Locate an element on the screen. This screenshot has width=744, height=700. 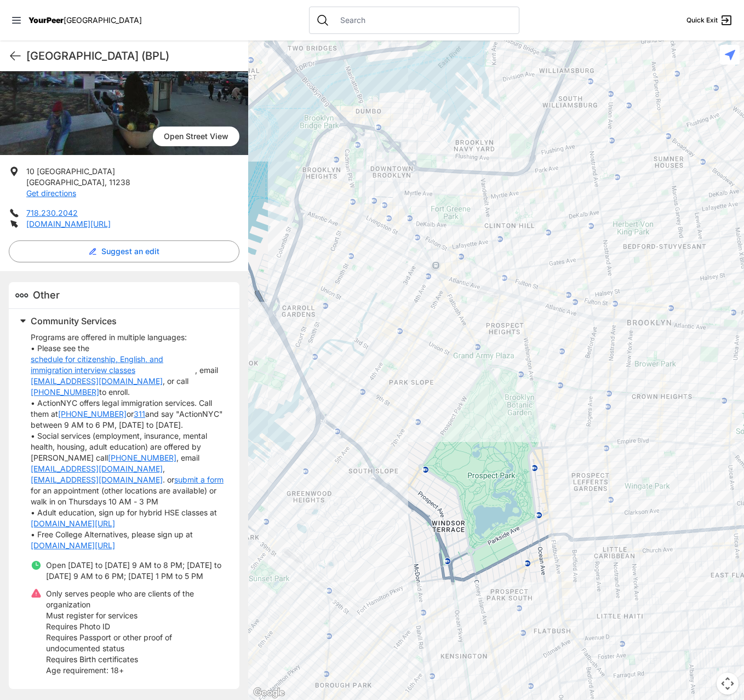
p: Requires Birth certificates is located at coordinates (136, 660).